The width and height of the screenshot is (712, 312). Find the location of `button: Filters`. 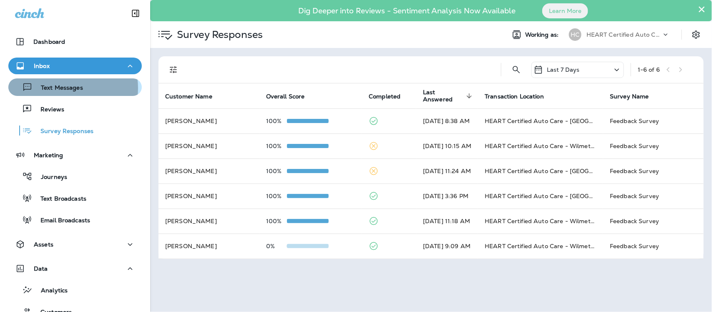

button: Filters is located at coordinates (174, 70).